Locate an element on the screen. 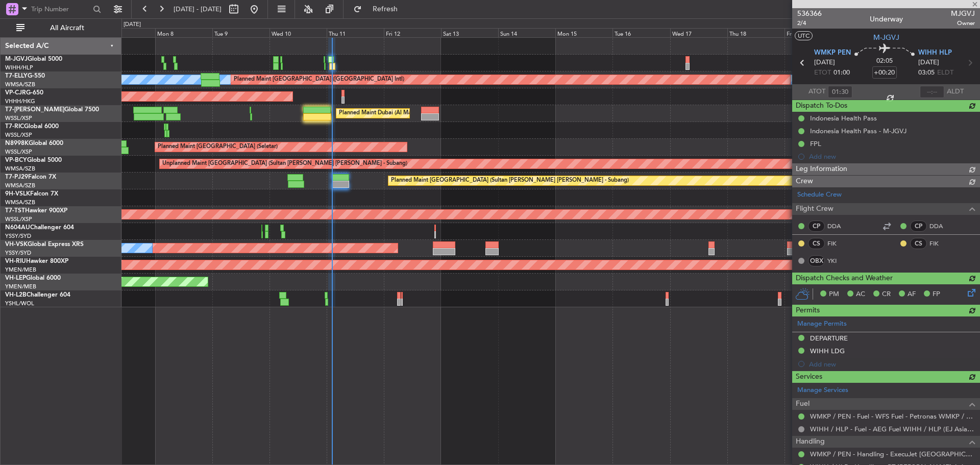 The width and height of the screenshot is (980, 465). span: T7-TST is located at coordinates (15, 210).